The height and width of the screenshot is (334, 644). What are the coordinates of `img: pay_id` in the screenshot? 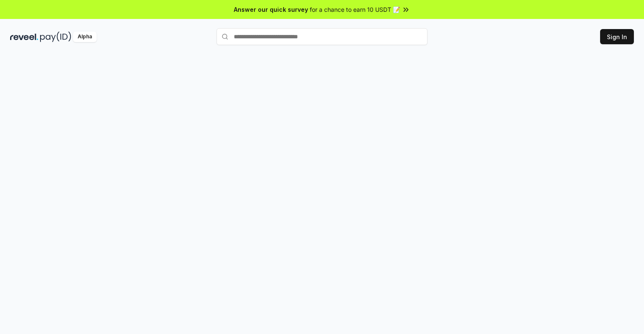 It's located at (56, 37).